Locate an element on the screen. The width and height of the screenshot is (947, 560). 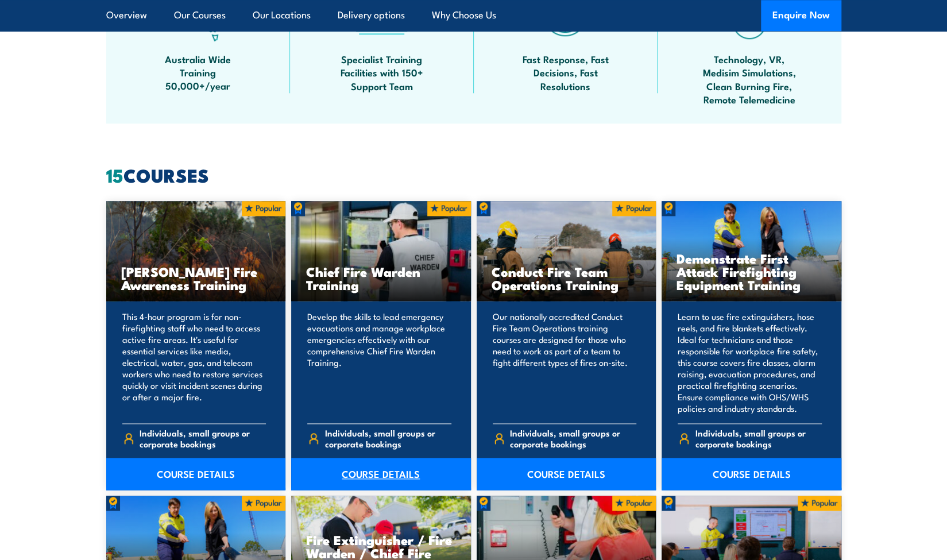
p: Develop the skills to lead emergency evacuations and manage workplace emergencies effectively wit... is located at coordinates (379, 362).